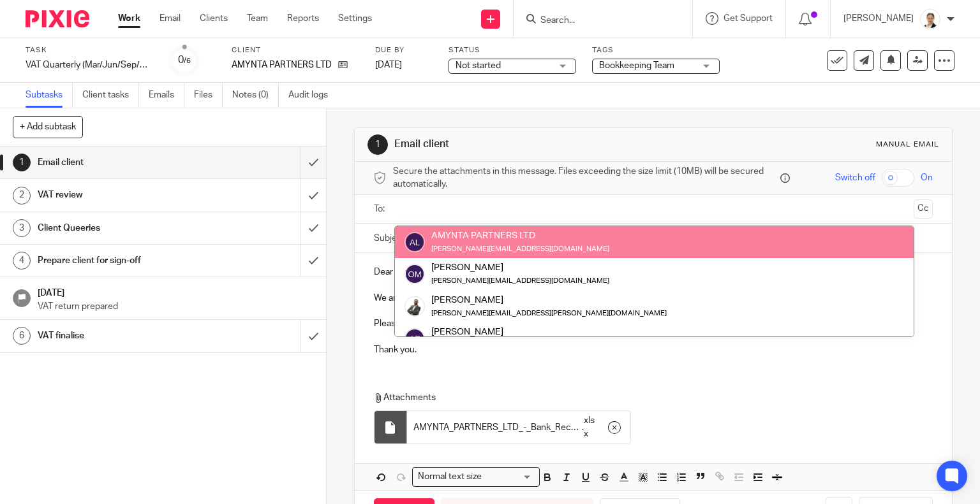 This screenshot has height=504, width=980. What do you see at coordinates (57, 19) in the screenshot?
I see `img: Pixie` at bounding box center [57, 19].